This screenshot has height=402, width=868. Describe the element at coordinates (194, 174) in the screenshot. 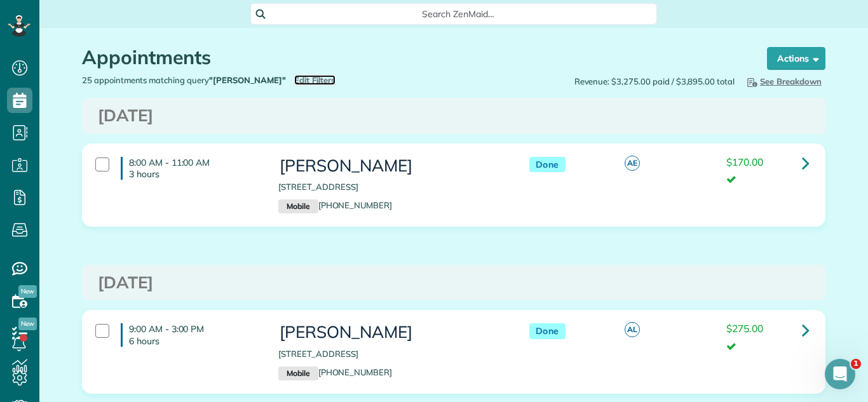

I see `p: 3 hours` at that location.